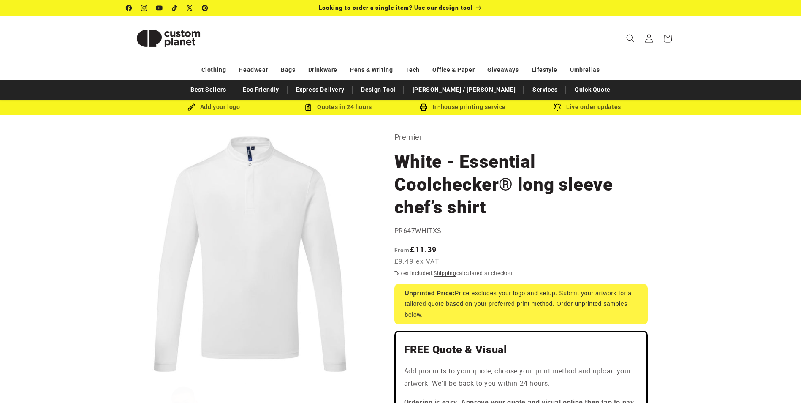  What do you see at coordinates (416, 249) in the screenshot?
I see `strong: £11.39` at bounding box center [416, 249].